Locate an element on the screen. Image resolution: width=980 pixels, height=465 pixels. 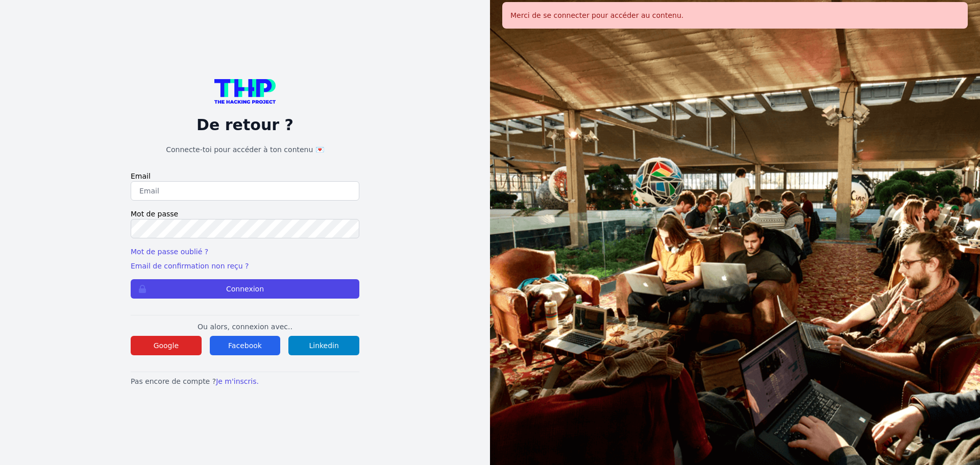
a: Google is located at coordinates (166, 346).